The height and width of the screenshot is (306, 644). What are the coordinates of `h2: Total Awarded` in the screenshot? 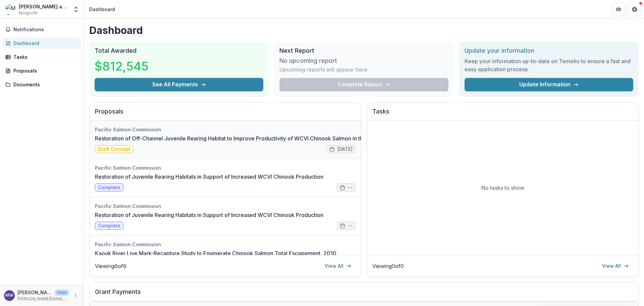 It's located at (179, 51).